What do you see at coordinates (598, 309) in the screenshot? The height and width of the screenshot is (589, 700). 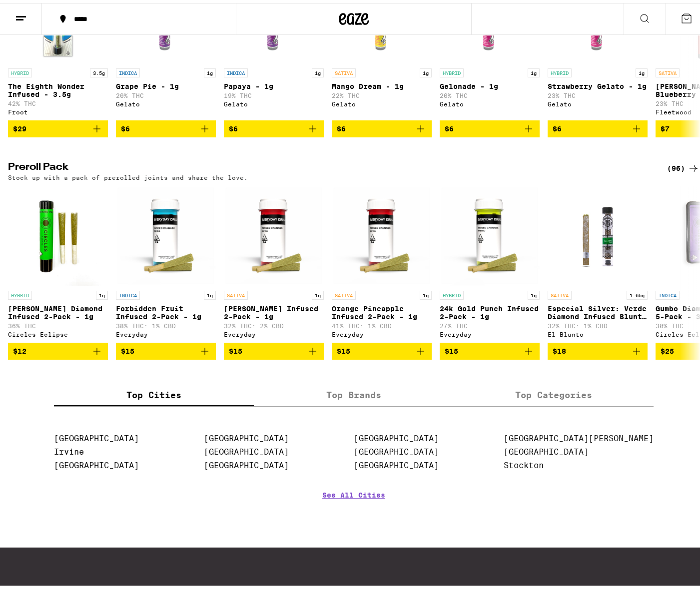 I see `p: Especial Silver: Verde Diamond Infused Blunt - 1.65g` at bounding box center [598, 309].